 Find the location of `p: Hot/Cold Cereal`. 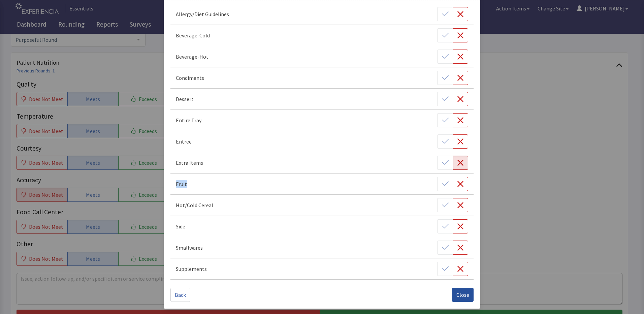

p: Hot/Cold Cereal is located at coordinates (195, 206).